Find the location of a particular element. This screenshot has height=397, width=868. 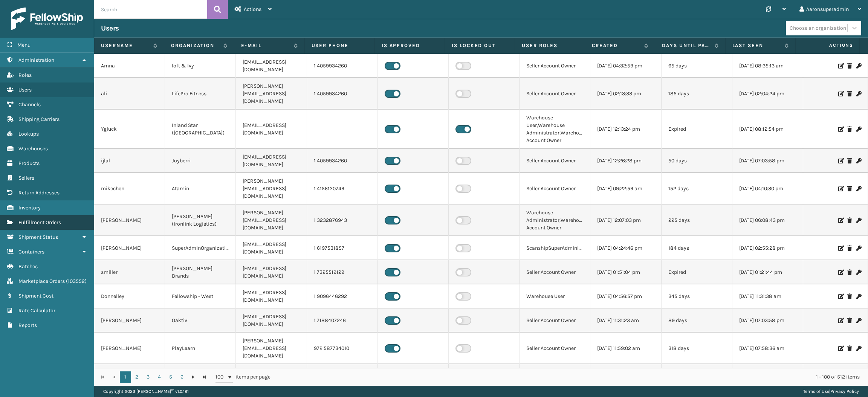

td: ScanshipSuperAdministrator is located at coordinates (555, 249).